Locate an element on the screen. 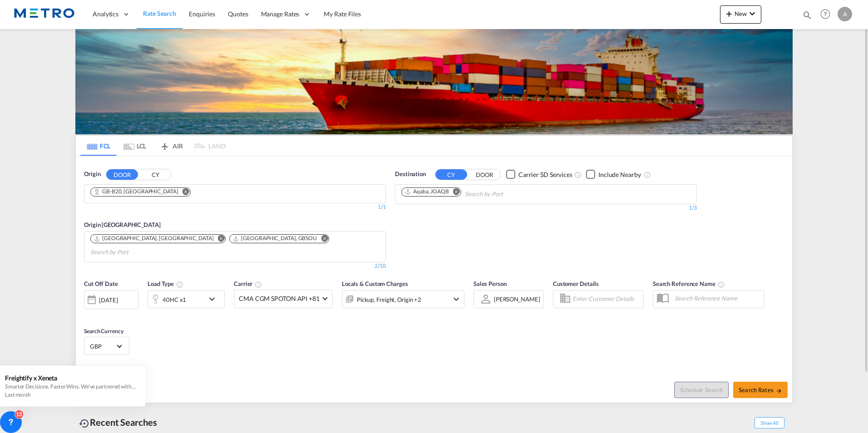 This screenshot has width=868, height=433. button: icon-plus 400-fgNewicon-chevron-down is located at coordinates (741, 15).